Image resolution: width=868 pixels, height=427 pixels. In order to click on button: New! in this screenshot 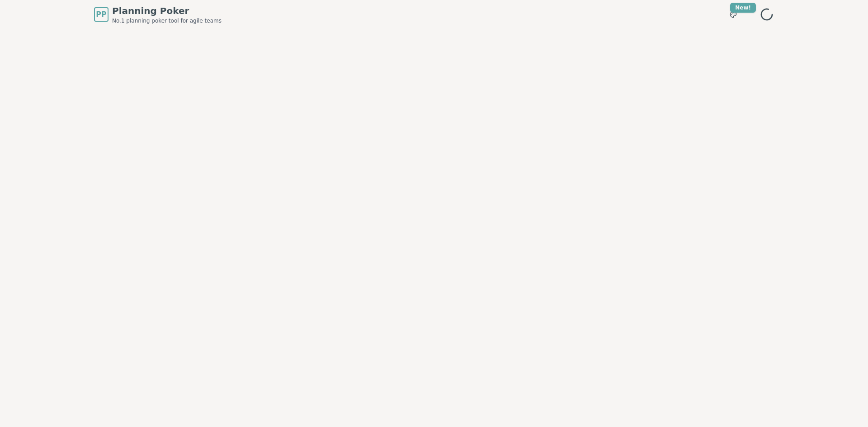, I will do `click(734, 15)`.